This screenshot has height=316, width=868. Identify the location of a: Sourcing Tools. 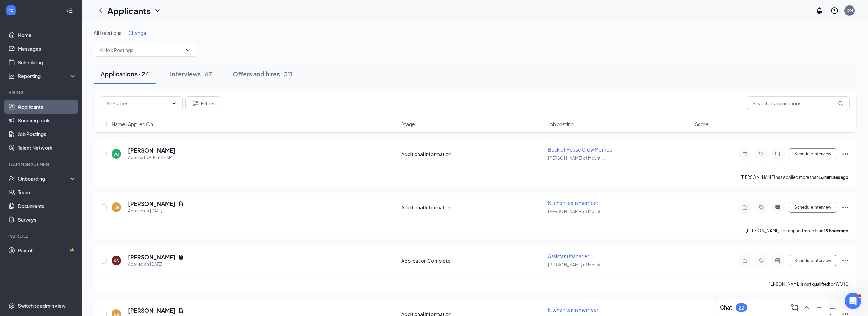
(47, 120).